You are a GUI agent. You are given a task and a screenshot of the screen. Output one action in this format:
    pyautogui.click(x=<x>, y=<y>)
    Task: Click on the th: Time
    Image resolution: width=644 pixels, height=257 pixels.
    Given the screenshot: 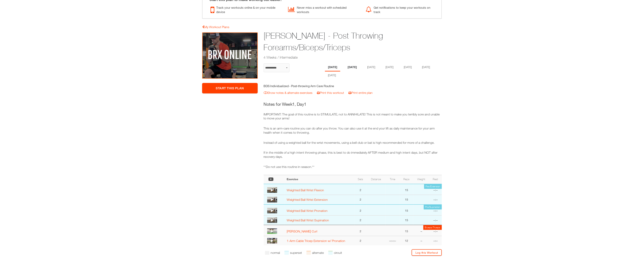 What is the action you would take?
    pyautogui.click(x=392, y=180)
    